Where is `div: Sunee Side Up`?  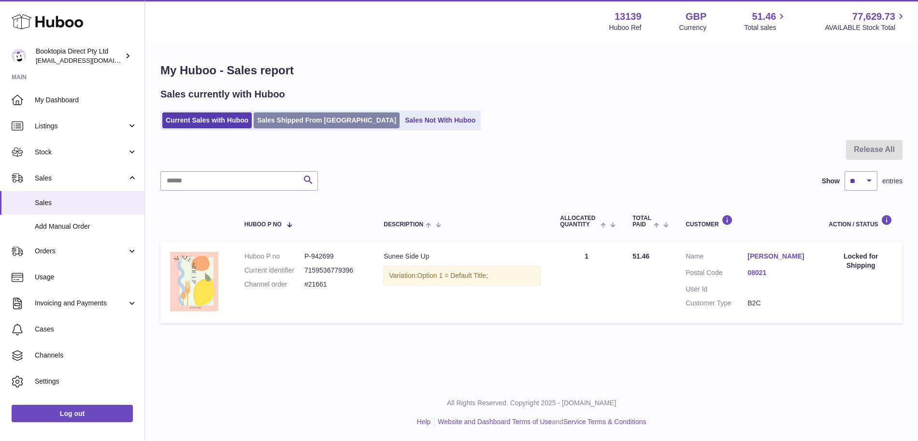 div: Sunee Side Up is located at coordinates (462, 256).